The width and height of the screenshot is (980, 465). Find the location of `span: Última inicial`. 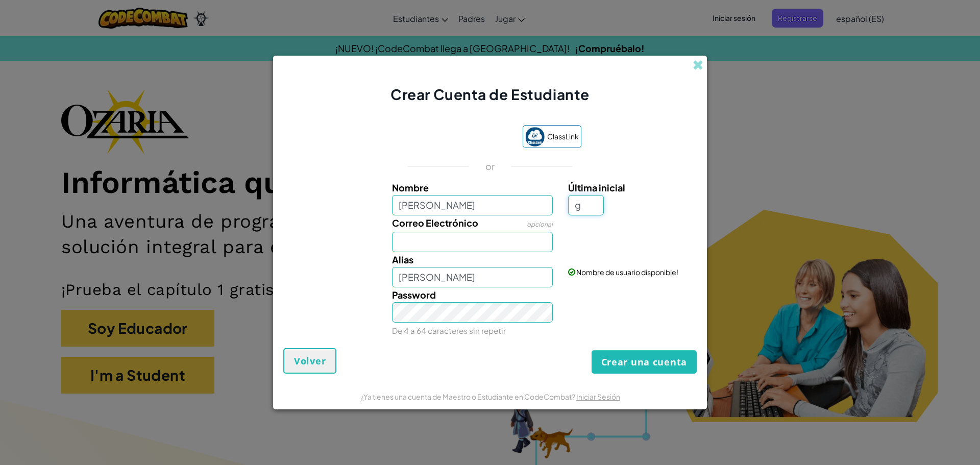

span: Última inicial is located at coordinates (597, 187).